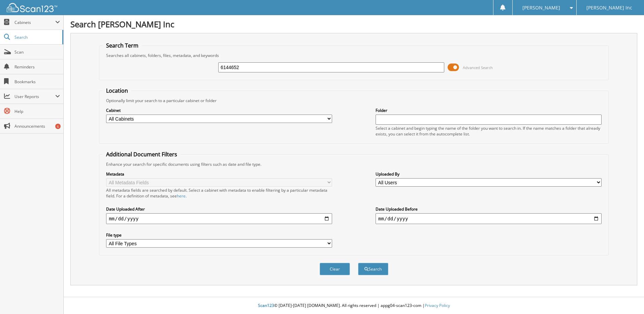  I want to click on div: Optionally limit your search to a particular cabinet or folder, so click(354, 100).